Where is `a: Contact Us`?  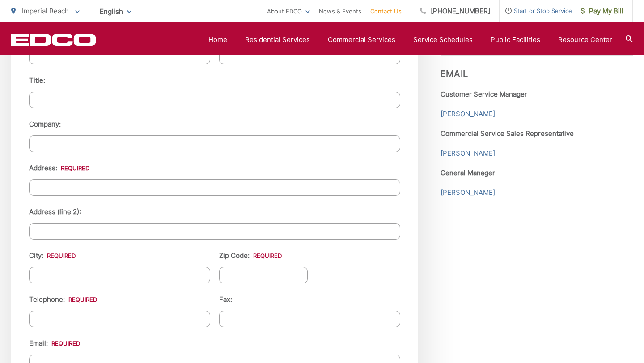
a: Contact Us is located at coordinates (386, 11).